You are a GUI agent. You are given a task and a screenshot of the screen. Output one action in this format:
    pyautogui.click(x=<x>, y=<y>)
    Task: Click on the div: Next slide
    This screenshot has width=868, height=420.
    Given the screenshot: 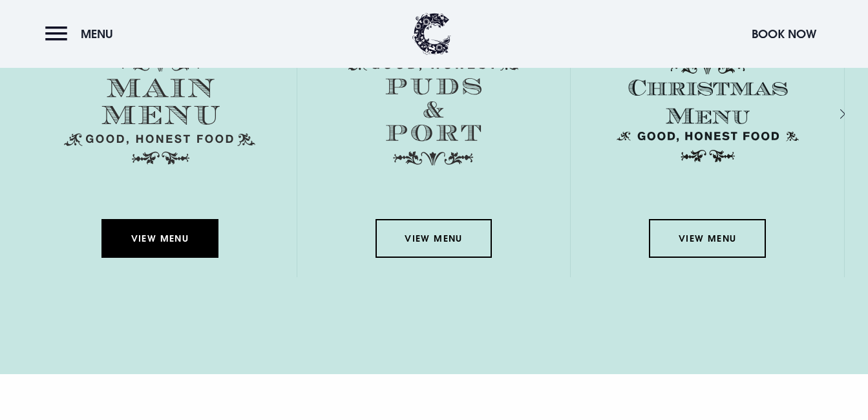 What is the action you would take?
    pyautogui.click(x=829, y=114)
    